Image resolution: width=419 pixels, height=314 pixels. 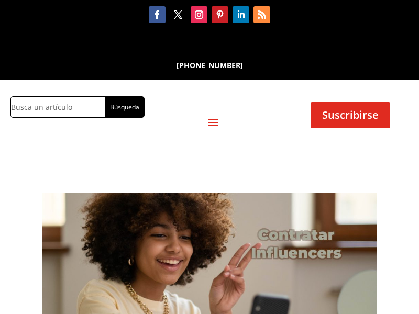 I want to click on input: Búsqueda, so click(x=124, y=107).